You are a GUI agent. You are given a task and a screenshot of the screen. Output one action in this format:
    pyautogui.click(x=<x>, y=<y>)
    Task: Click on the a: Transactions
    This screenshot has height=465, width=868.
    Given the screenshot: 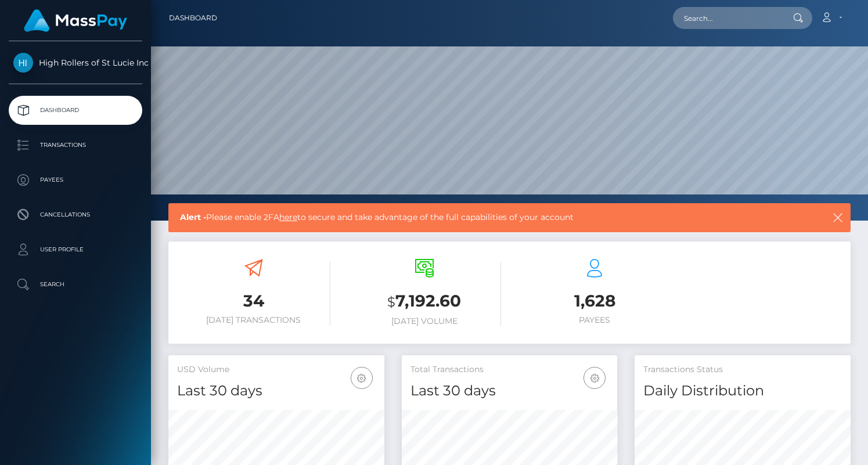 What is the action you would take?
    pyautogui.click(x=75, y=145)
    